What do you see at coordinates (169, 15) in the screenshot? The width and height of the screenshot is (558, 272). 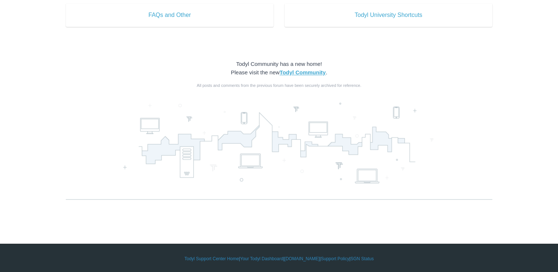 I see `span: FAQs and Other` at bounding box center [169, 15].